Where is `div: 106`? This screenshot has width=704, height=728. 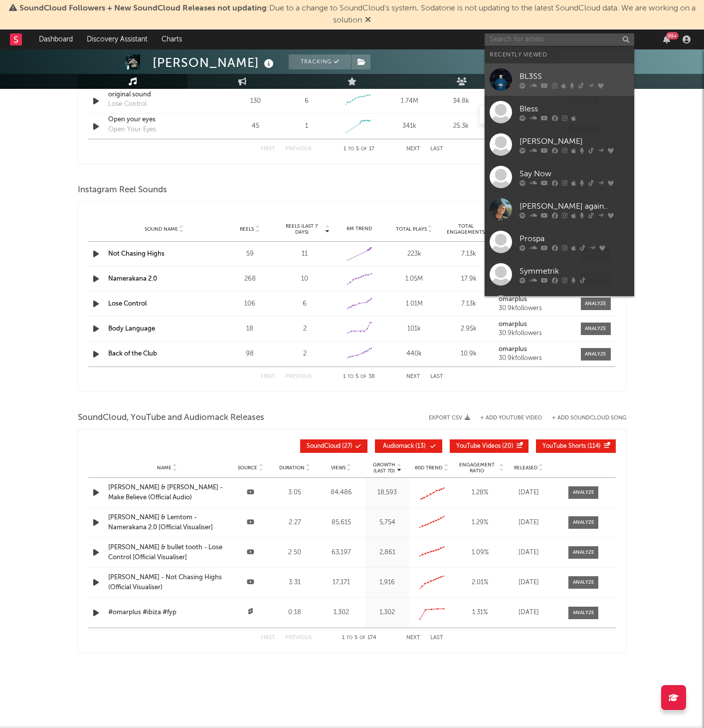 div: 106 is located at coordinates (250, 304).